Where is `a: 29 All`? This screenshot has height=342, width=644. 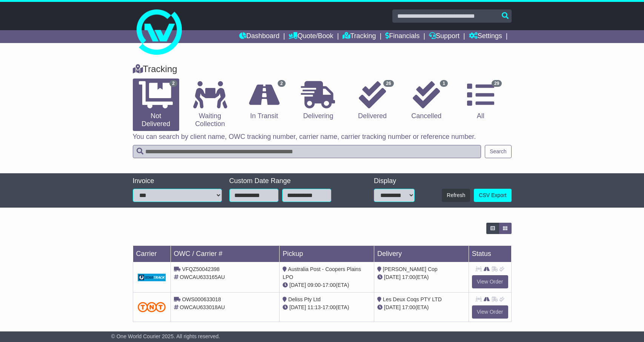
a: 29 All is located at coordinates (480, 101).